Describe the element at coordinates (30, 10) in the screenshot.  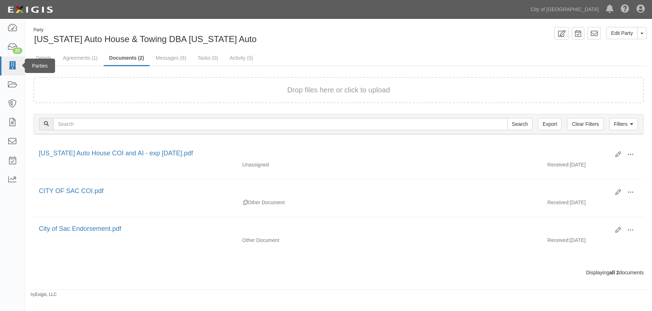
I see `img: logo-5460c22ac91f19d4615b14bd174203de0afe785f0fc80cf4dbbc73dc1793850b.png` at that location.